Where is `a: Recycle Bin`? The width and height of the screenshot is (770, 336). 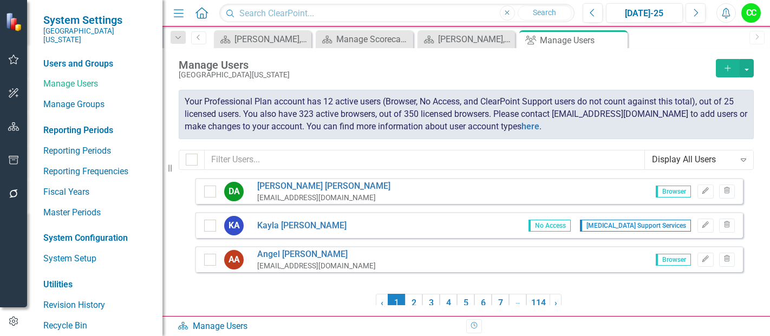 a: Recycle Bin is located at coordinates (97, 326).